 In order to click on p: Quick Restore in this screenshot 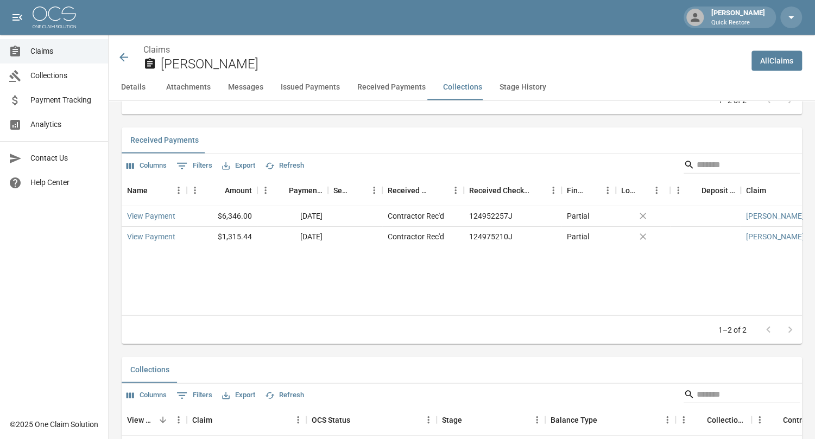, I will do `click(738, 23)`.